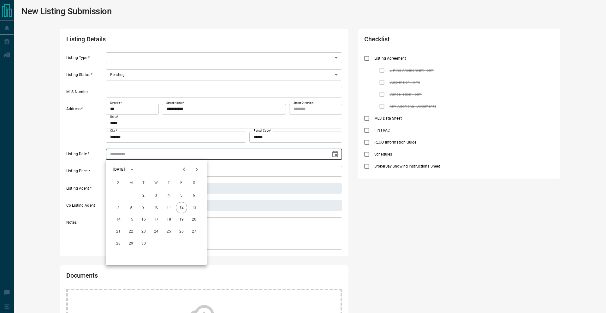 This screenshot has width=606, height=313. What do you see at coordinates (85, 190) in the screenshot?
I see `label: Listing Agent` at bounding box center [85, 190].